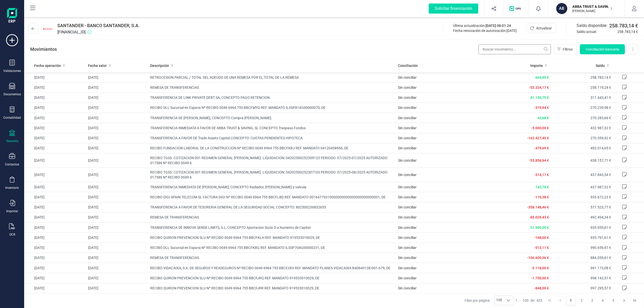 This screenshot has width=644, height=308. I want to click on span: -106.600,36 €, so click(538, 258).